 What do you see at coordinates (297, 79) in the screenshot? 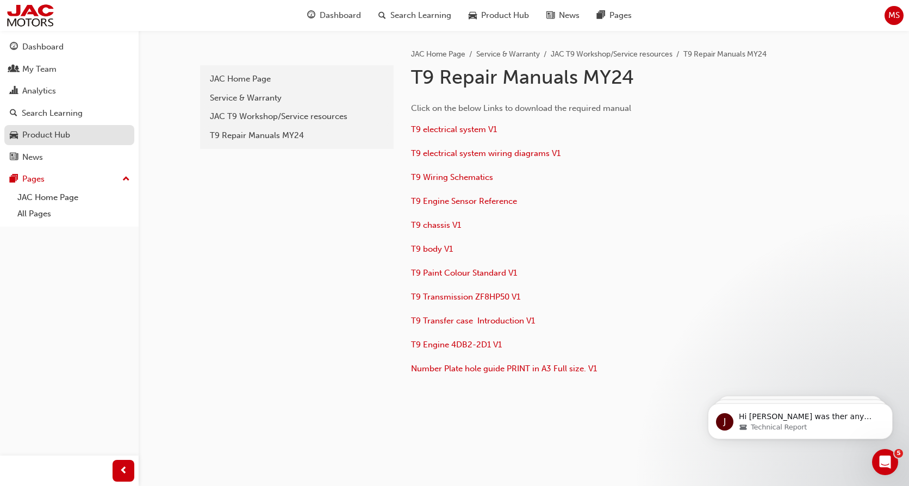
I see `div: JAC Home Page` at bounding box center [297, 79].